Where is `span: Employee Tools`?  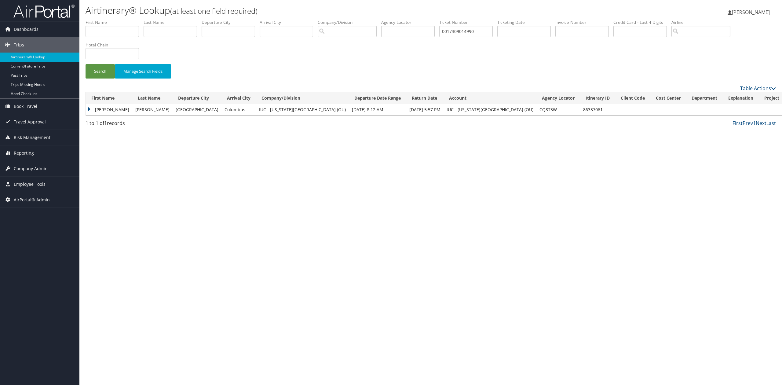
span: Employee Tools is located at coordinates (30, 184).